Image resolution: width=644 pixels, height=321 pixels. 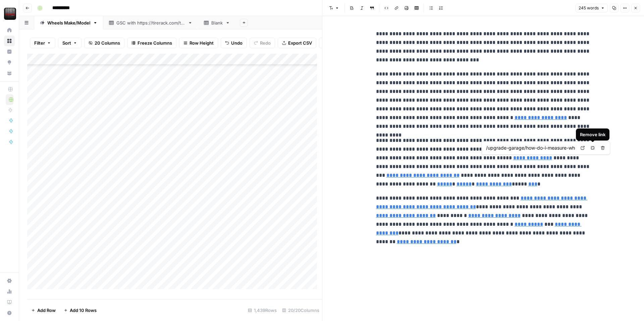 I want to click on button: Sort, so click(x=69, y=43).